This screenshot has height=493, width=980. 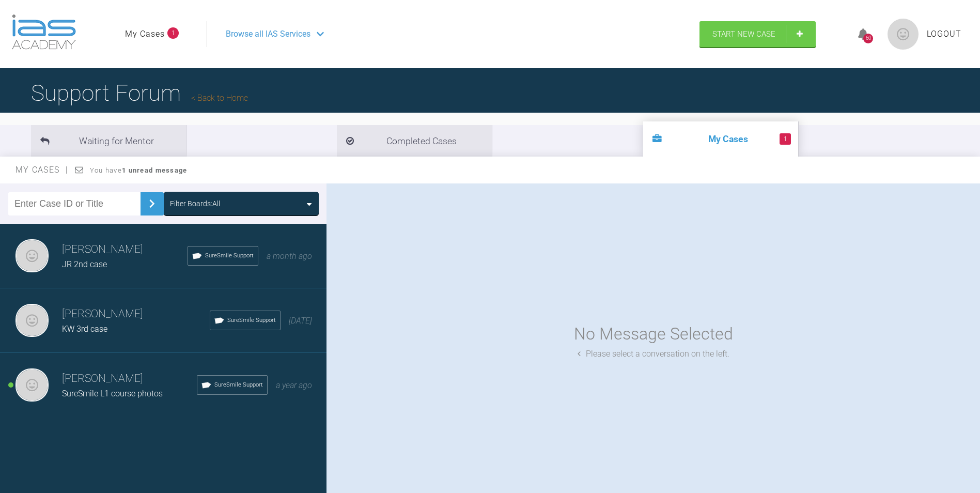 What do you see at coordinates (152, 203) in the screenshot?
I see `img: chevronRight.28bd32b0.svg` at bounding box center [152, 203].